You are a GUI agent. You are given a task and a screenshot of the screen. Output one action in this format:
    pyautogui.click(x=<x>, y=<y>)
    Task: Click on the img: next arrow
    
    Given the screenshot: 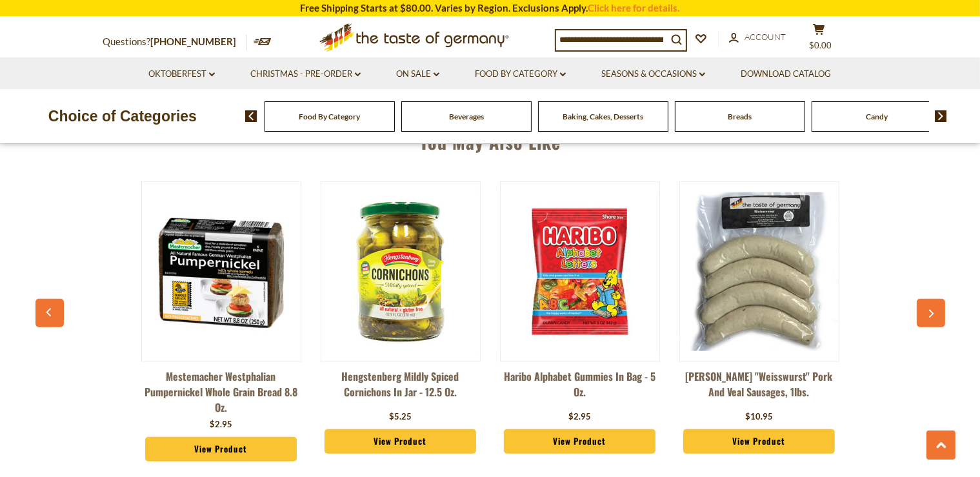 What is the action you would take?
    pyautogui.click(x=941, y=116)
    